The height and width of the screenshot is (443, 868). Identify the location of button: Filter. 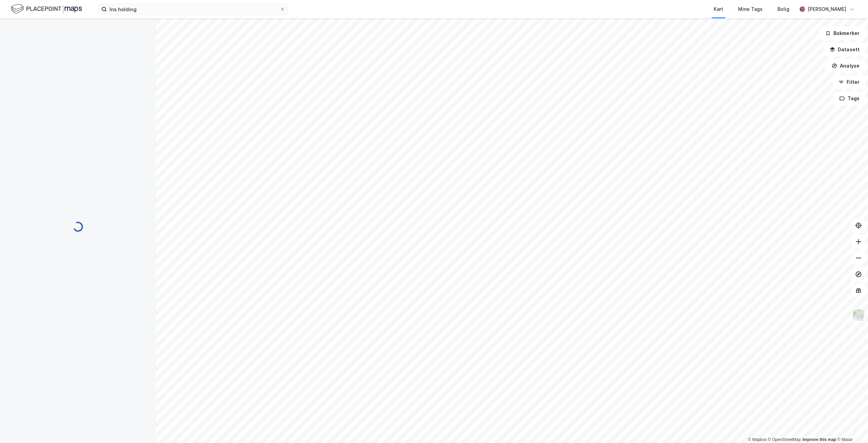
(848, 82).